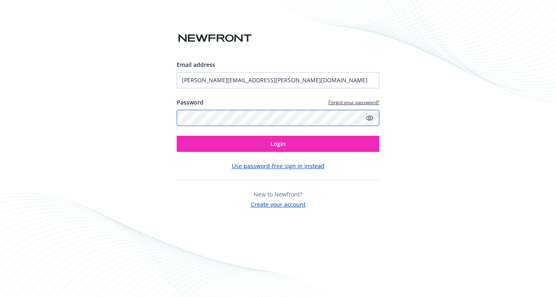 The height and width of the screenshot is (297, 556). Describe the element at coordinates (196, 64) in the screenshot. I see `span: Email address` at that location.